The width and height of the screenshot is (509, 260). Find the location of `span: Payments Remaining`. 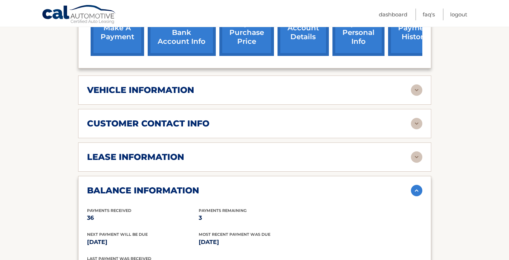

span: Payments Remaining is located at coordinates (223, 211).